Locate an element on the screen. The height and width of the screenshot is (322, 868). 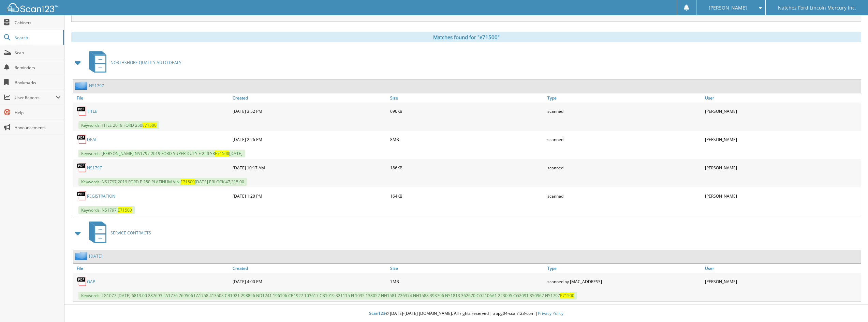
span: Scan is located at coordinates (37, 53).